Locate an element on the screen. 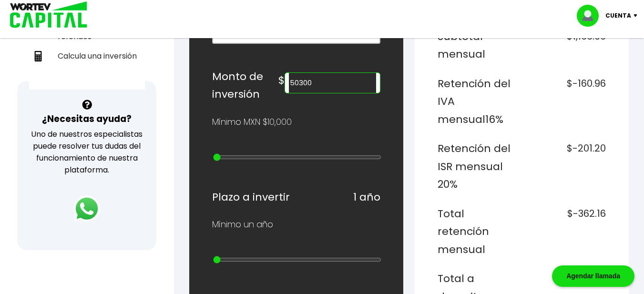  h6: Monto de inversión is located at coordinates (245, 85).